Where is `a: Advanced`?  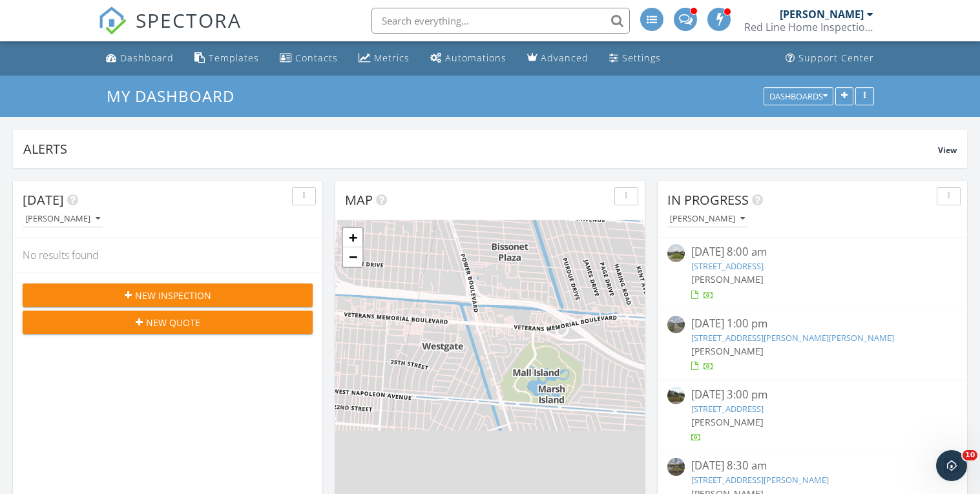
a: Advanced is located at coordinates (557, 58).